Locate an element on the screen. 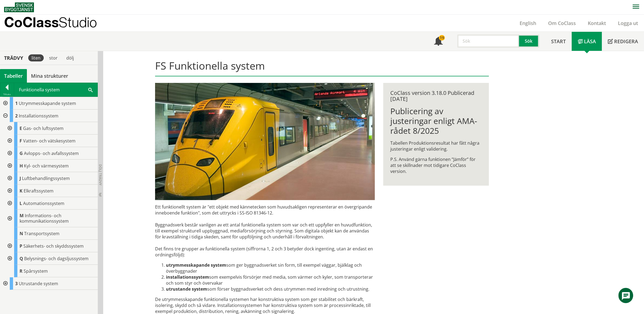 The width and height of the screenshot is (644, 314). span: Start is located at coordinates (559, 42).